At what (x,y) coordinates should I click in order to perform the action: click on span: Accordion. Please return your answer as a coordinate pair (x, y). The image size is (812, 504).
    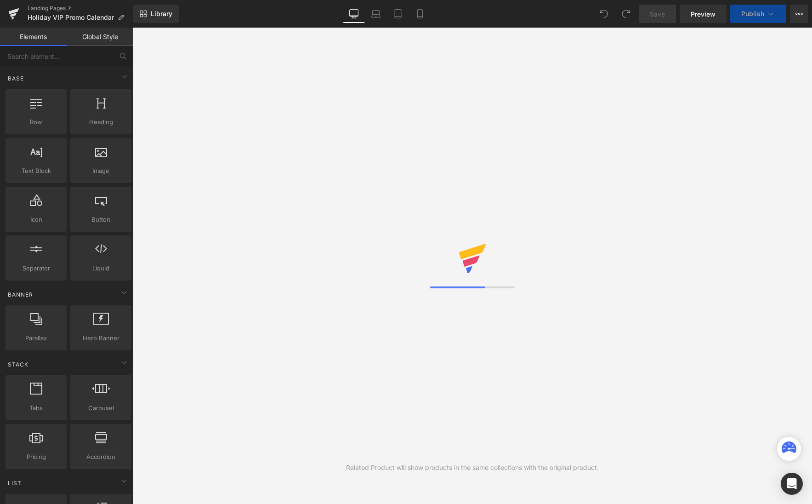
    Looking at the image, I should click on (101, 457).